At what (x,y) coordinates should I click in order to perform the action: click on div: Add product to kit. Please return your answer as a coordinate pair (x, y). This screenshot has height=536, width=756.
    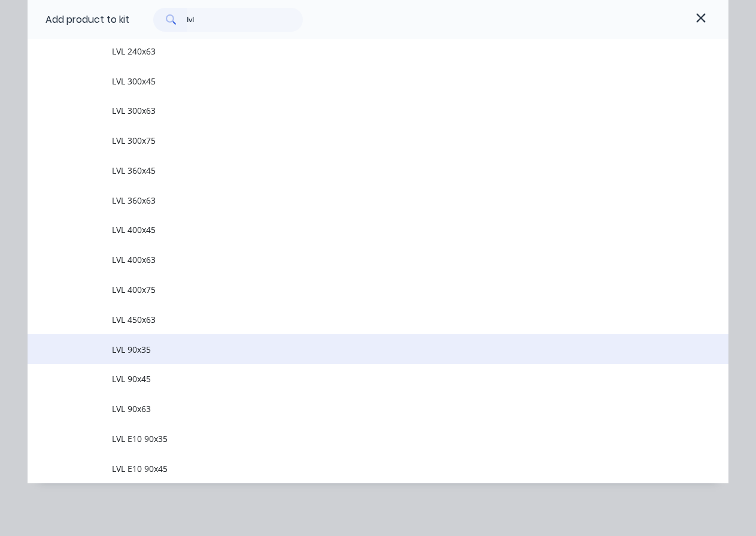
    Looking at the image, I should click on (87, 20).